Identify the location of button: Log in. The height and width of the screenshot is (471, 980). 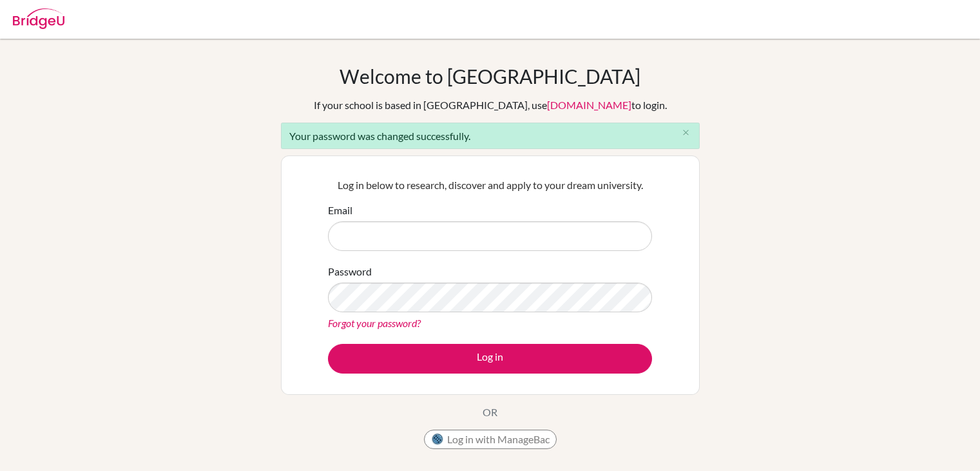
(490, 359).